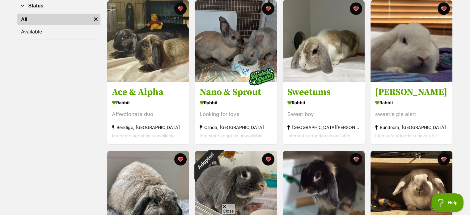  What do you see at coordinates (261, 77) in the screenshot?
I see `img: bonded besties` at bounding box center [261, 77].